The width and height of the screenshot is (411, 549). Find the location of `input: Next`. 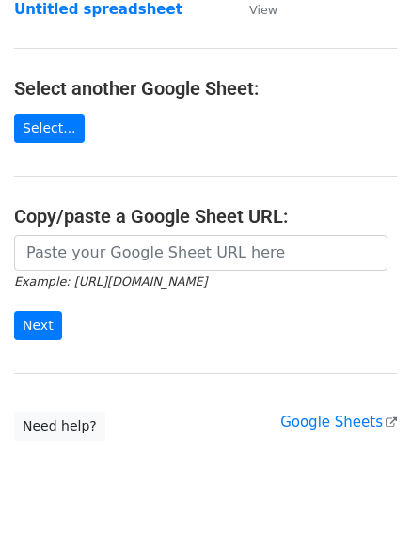

input: Next is located at coordinates (38, 325).